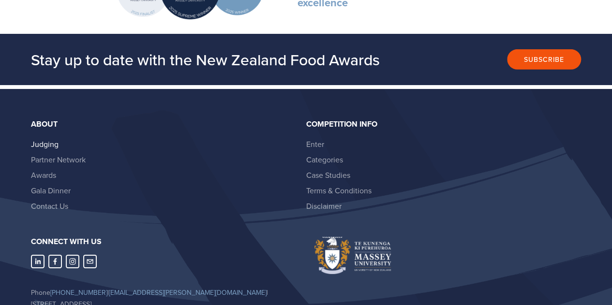 The height and width of the screenshot is (305, 612). What do you see at coordinates (51, 191) in the screenshot?
I see `a: Gala Dinner` at bounding box center [51, 191].